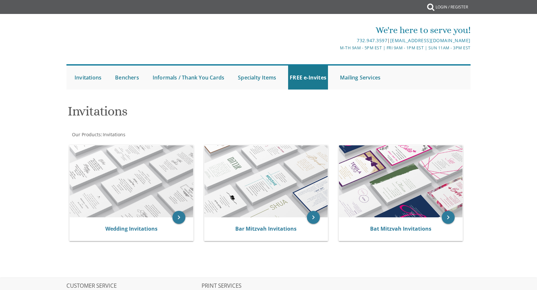  Describe the element at coordinates (308, 77) in the screenshot. I see `a: FREE e-Invites` at that location.